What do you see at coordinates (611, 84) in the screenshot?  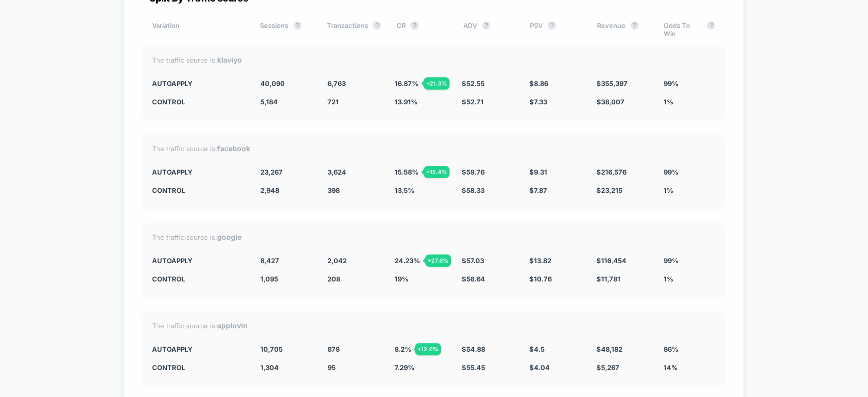 I see `span: $ 355,397` at bounding box center [611, 84].